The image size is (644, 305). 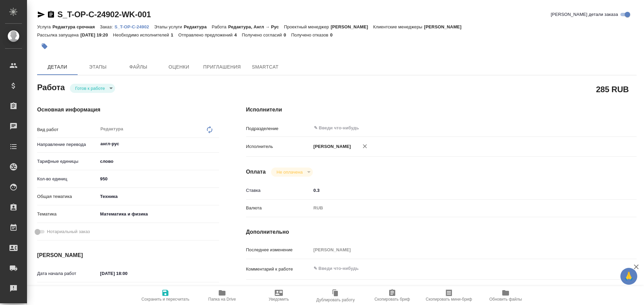 What do you see at coordinates (41, 14) in the screenshot?
I see `button: Скопировать ссылку для ЯМессенджера` at bounding box center [41, 14].